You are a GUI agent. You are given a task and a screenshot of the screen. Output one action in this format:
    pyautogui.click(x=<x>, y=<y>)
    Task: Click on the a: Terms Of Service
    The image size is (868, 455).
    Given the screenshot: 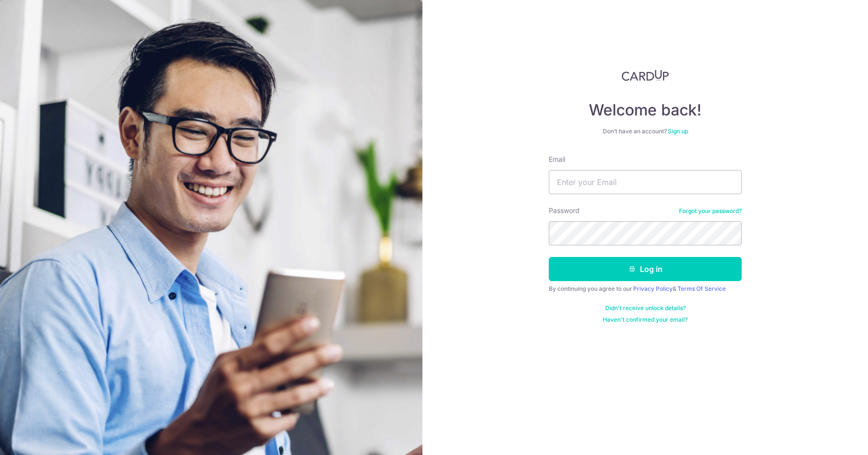 What is the action you would take?
    pyautogui.click(x=702, y=288)
    